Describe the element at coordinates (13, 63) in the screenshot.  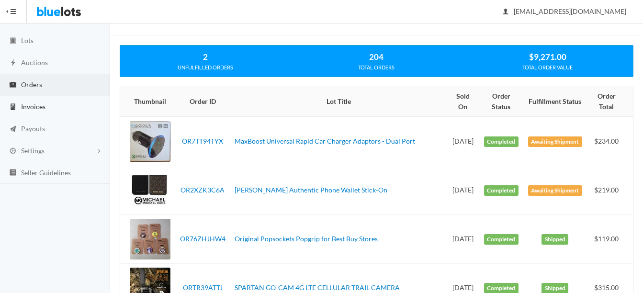
I see `ion-icon: flash` at that location.